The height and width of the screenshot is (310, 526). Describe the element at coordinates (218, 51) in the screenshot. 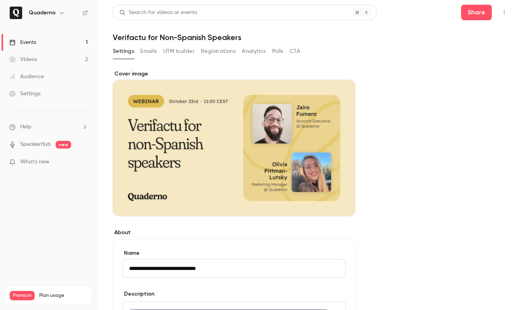

I see `button: Registrations` at that location.